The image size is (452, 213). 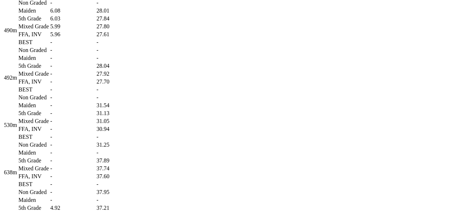 What do you see at coordinates (115, 82) in the screenshot?
I see `td: 27.70` at bounding box center [115, 82].